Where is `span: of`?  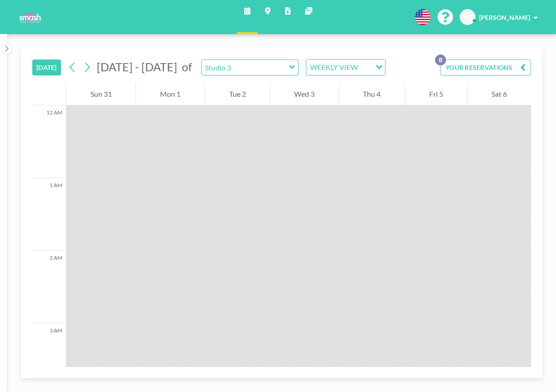 span: of is located at coordinates (187, 67).